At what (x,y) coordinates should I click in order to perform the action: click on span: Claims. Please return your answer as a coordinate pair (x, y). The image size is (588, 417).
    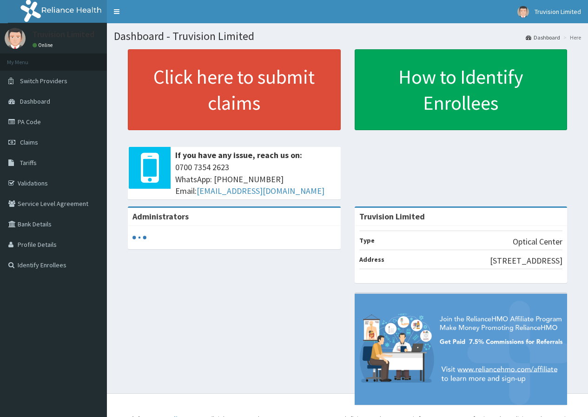
    Looking at the image, I should click on (29, 142).